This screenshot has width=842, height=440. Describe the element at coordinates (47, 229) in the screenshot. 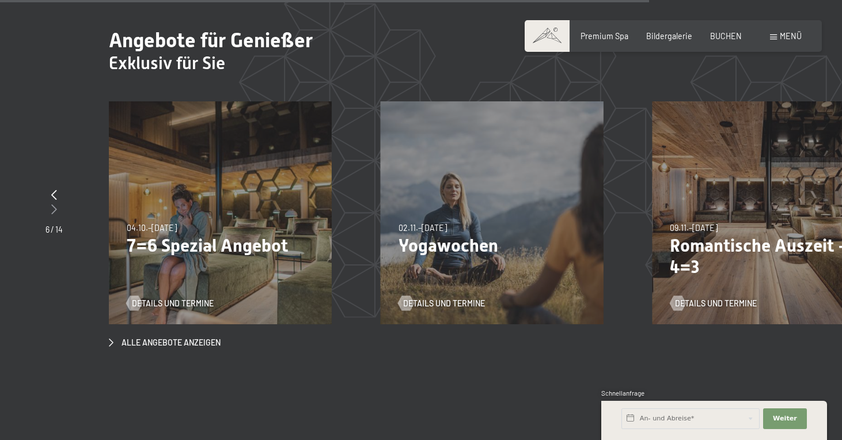

I see `span: 6` at that location.